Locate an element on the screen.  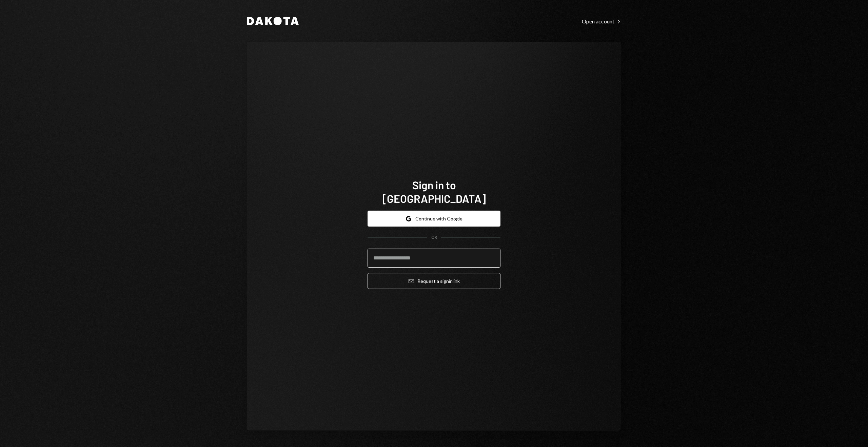
button: Request a signinlink is located at coordinates (434, 281).